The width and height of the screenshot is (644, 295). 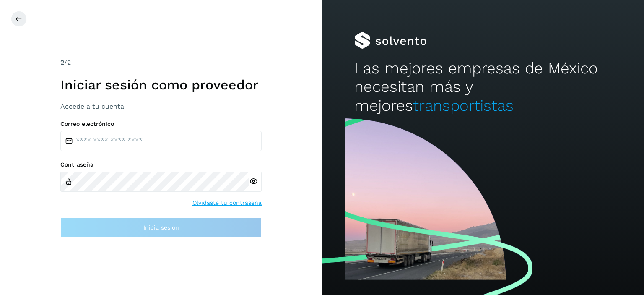 What do you see at coordinates (161, 227) in the screenshot?
I see `span: Inicia sesión` at bounding box center [161, 227].